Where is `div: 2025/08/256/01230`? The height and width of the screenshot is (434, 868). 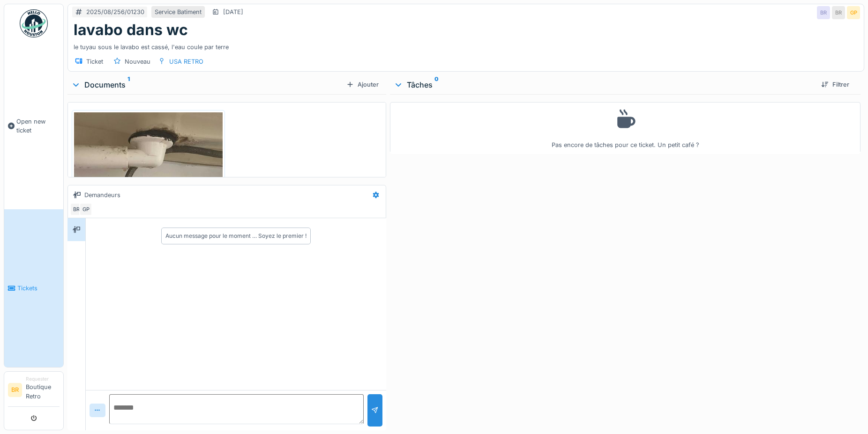 div: 2025/08/256/01230 is located at coordinates (115, 11).